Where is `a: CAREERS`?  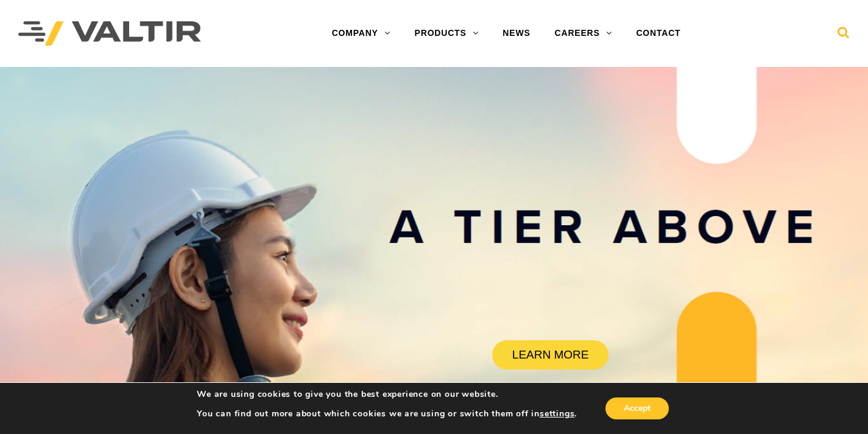 a: CAREERS is located at coordinates (584, 34).